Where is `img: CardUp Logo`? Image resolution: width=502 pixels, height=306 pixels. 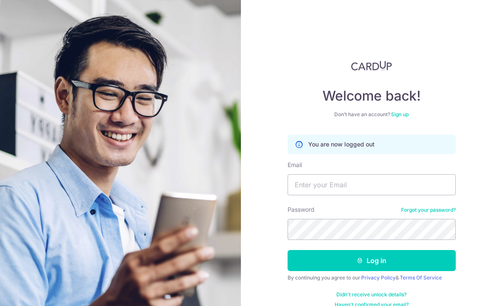 img: CardUp Logo is located at coordinates (372, 66).